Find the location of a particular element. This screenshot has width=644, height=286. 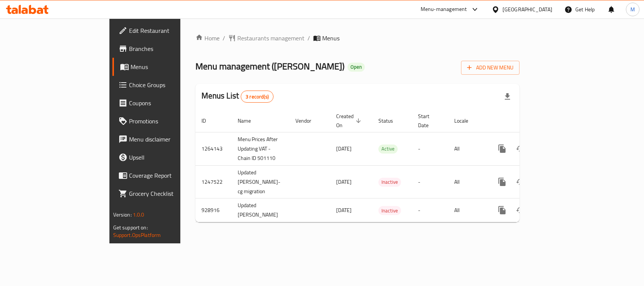

span: Vendor is located at coordinates (308, 121).